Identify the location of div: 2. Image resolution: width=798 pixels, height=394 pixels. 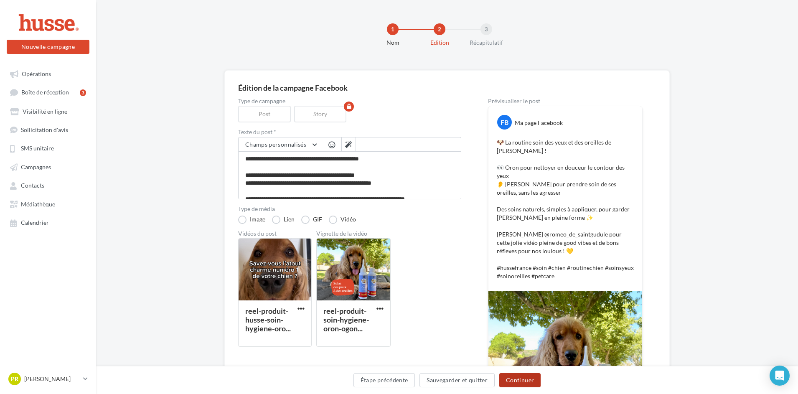
(440, 29).